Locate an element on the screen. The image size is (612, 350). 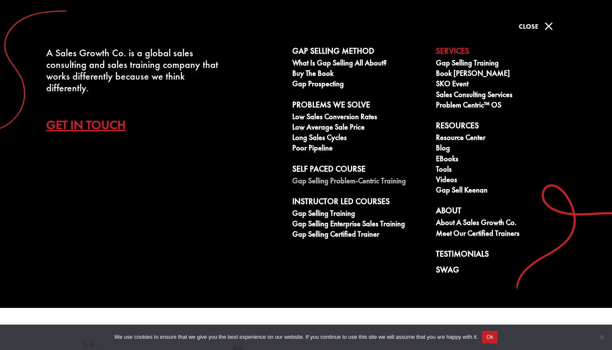
a: eBooks is located at coordinates (503, 159).